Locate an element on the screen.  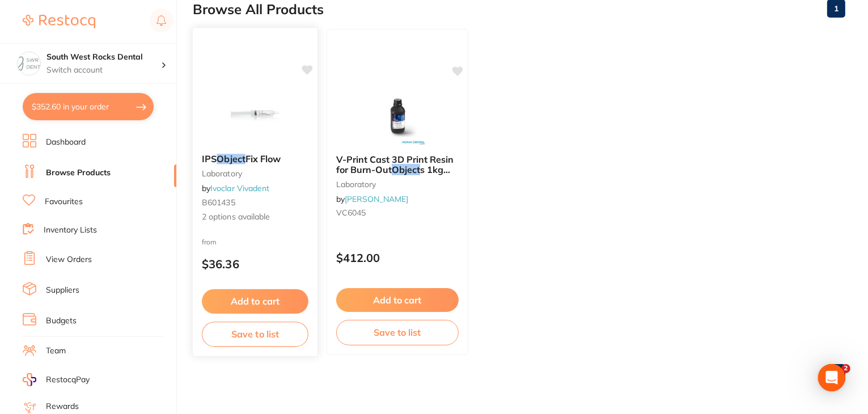
a: Browse Products is located at coordinates (78, 173).